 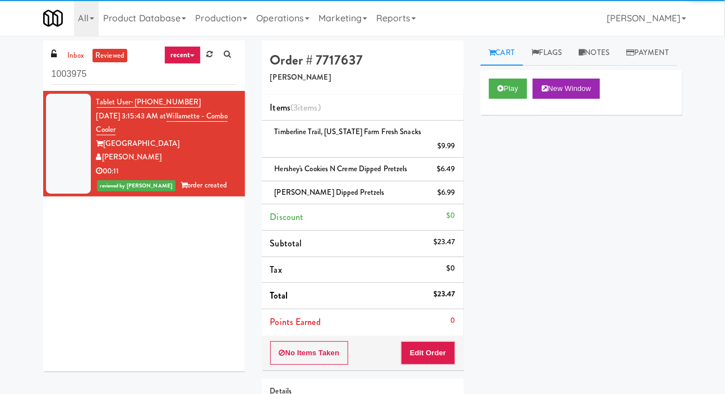 I want to click on div: $9.99, so click(x=447, y=146).